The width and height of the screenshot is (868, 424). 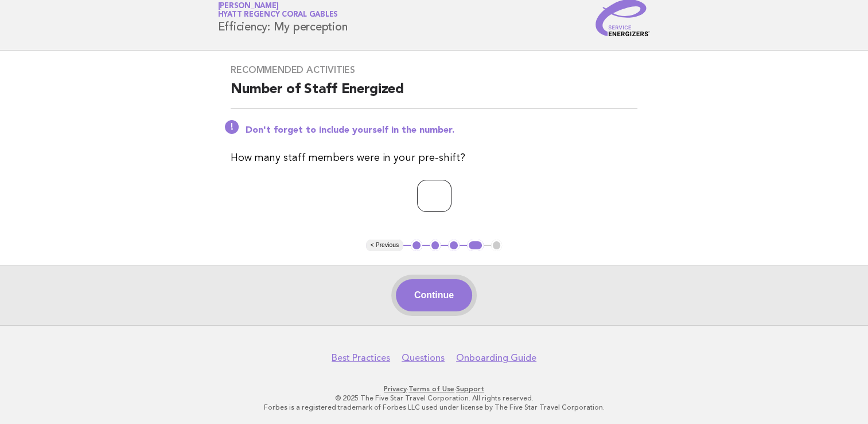 I want to click on h3: Recommended activities, so click(x=433, y=70).